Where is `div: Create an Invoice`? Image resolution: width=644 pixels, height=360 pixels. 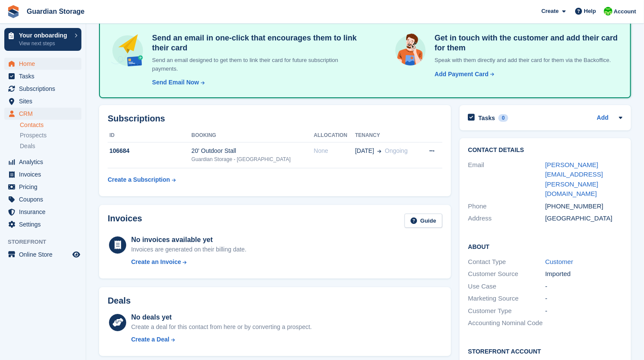 div: Create an Invoice is located at coordinates (156, 262).